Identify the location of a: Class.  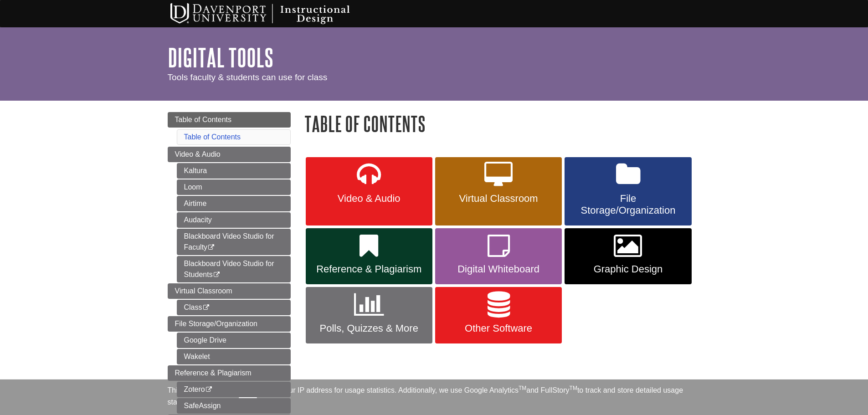
(234, 307).